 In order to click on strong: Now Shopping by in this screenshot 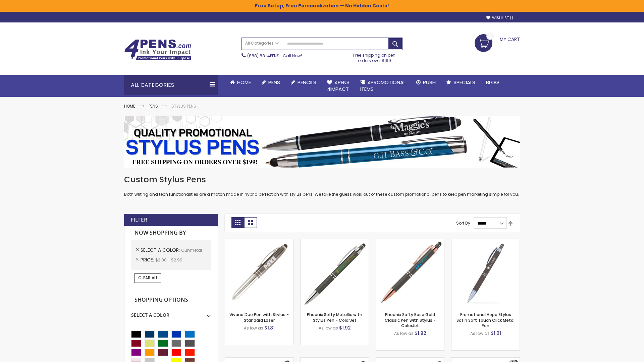, I will do `click(171, 233)`.